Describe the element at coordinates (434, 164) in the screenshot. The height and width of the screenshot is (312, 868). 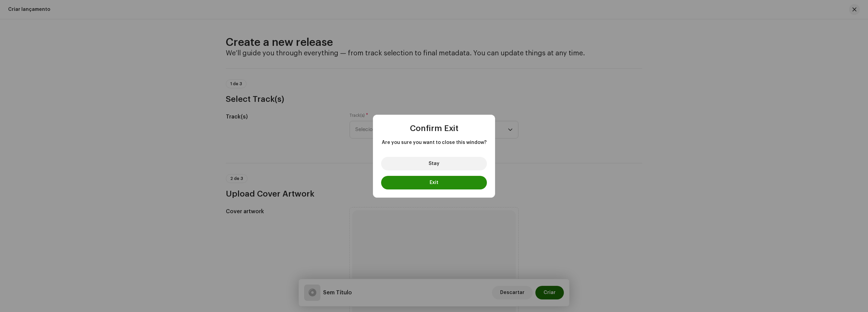
I see `button: Stay` at that location.